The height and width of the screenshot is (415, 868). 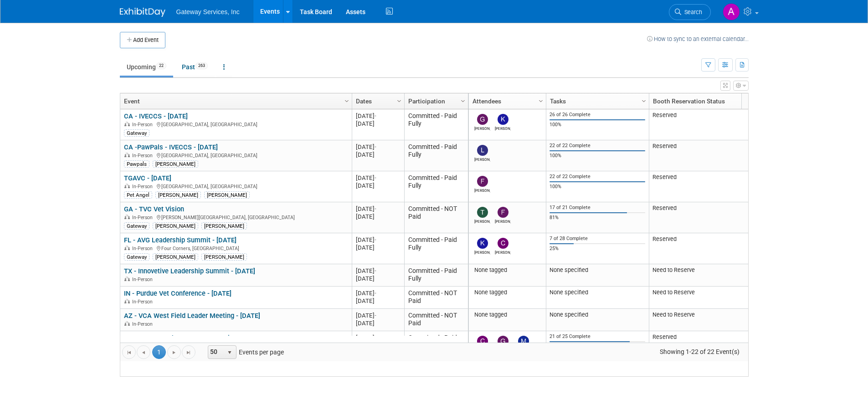 I want to click on a: Participation, so click(x=435, y=102).